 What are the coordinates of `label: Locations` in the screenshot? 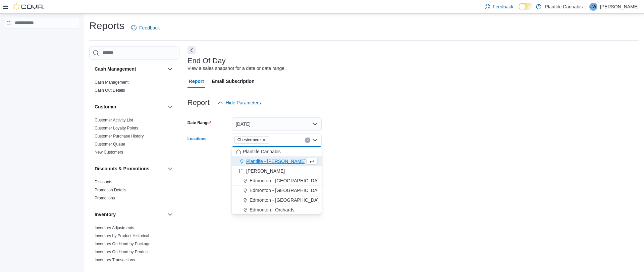 It's located at (197, 139).